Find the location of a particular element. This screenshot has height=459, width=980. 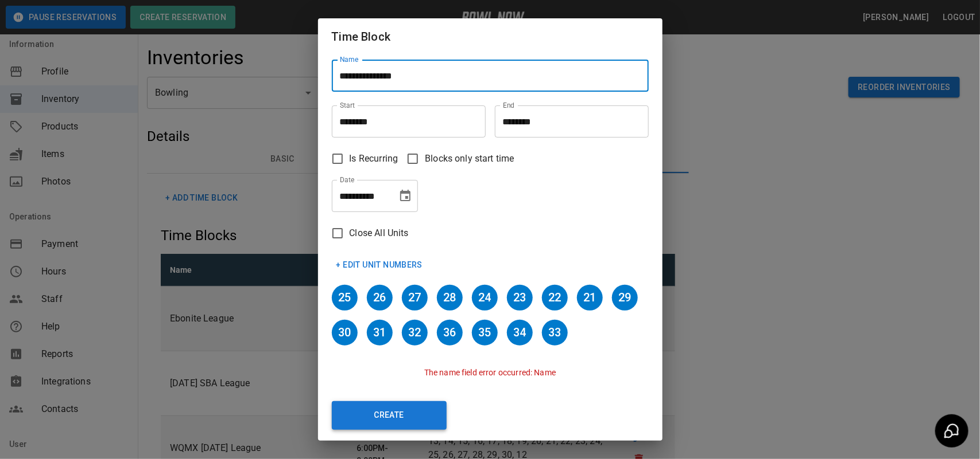

h6: 29 is located at coordinates (625, 297).